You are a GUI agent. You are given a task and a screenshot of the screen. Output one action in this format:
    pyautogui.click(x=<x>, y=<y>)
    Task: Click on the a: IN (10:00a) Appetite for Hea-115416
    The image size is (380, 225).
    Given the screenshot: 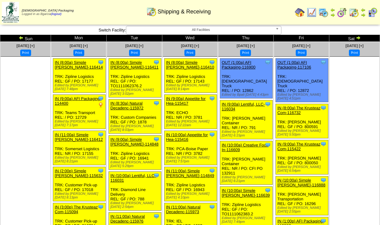 What is the action you would take?
    pyautogui.click(x=187, y=137)
    